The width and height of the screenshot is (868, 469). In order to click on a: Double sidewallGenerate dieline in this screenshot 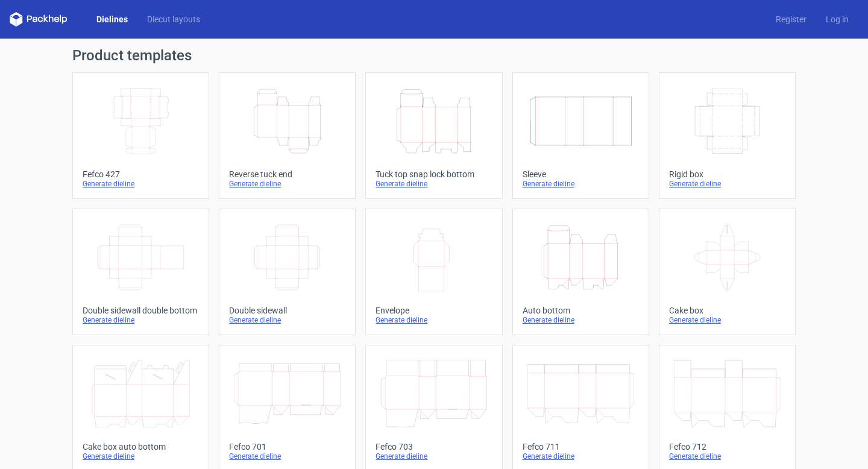, I will do `click(287, 272)`.